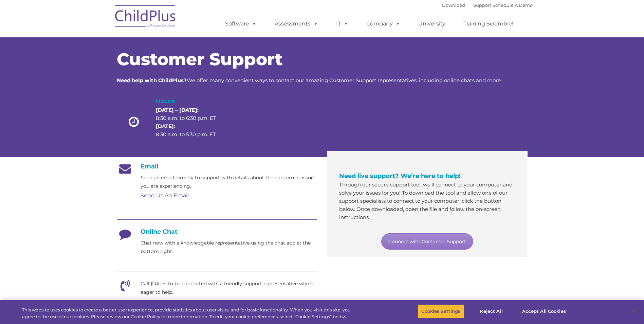 The width and height of the screenshot is (644, 324). I want to click on span: Need live support? We’re here to help!, so click(400, 176).